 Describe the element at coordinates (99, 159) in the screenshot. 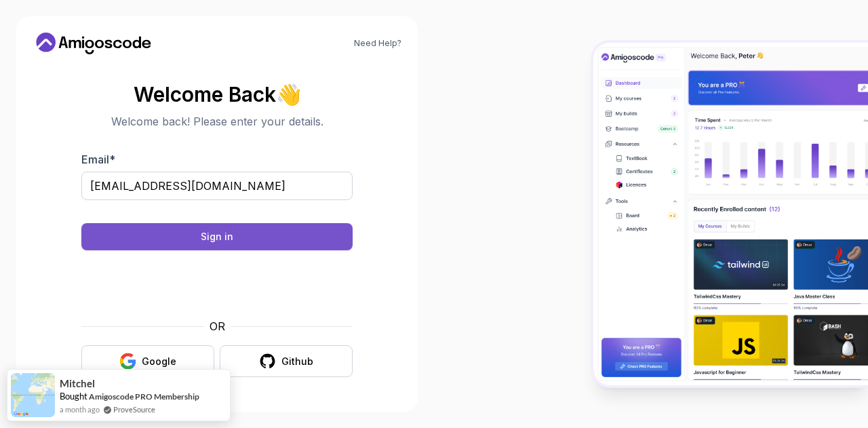

I see `label: Email *` at that location.